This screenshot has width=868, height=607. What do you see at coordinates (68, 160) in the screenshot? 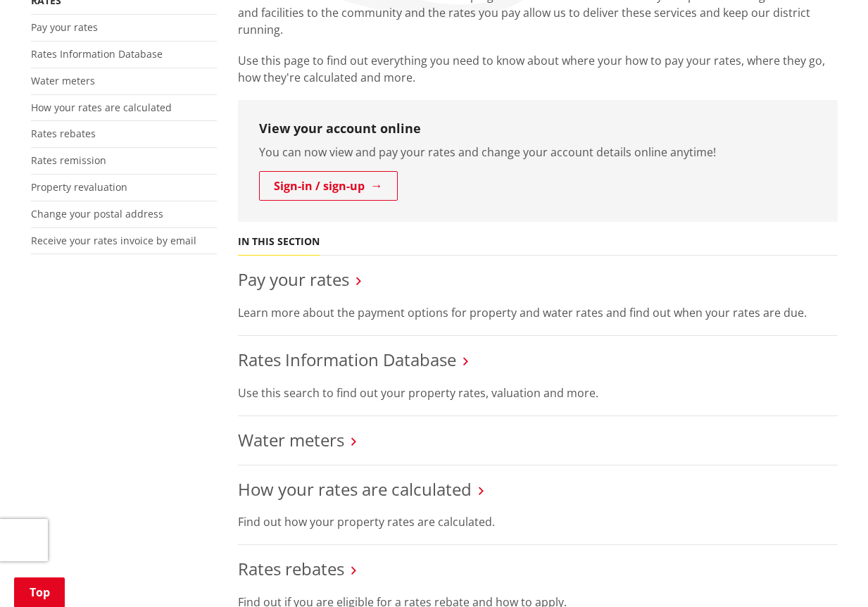
I see `a: Rates remission` at bounding box center [68, 160].